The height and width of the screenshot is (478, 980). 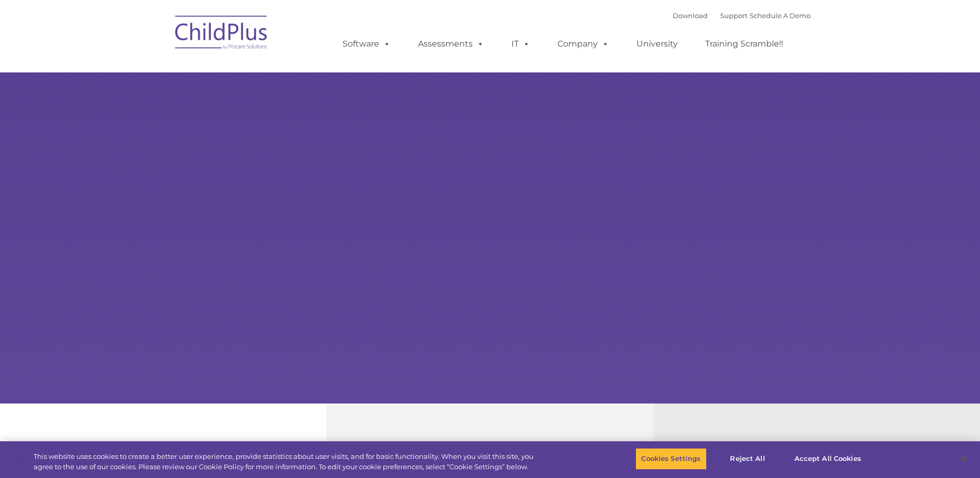 I want to click on a: Training Scramble!!, so click(x=744, y=44).